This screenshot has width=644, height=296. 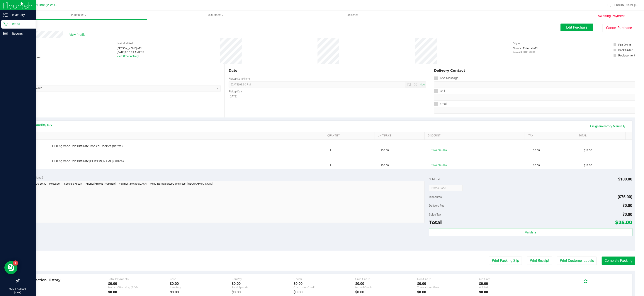 What do you see at coordinates (174, 136) in the screenshot?
I see `a: SKU` at bounding box center [174, 136].